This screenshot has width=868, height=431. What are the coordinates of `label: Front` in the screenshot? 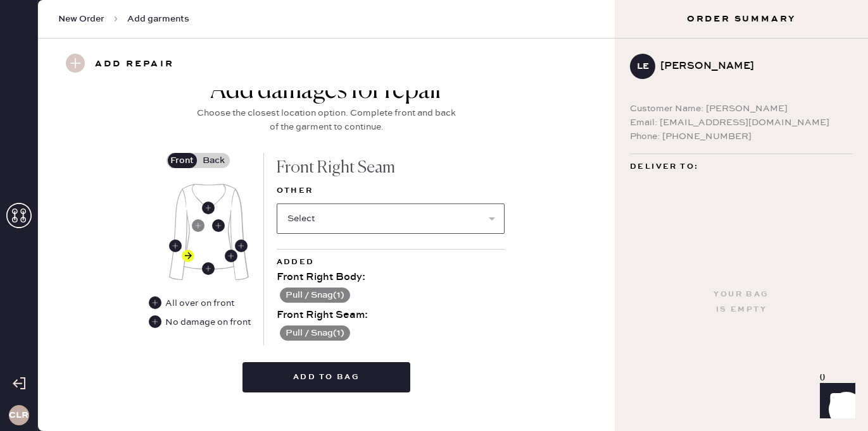 It's located at (182, 161).